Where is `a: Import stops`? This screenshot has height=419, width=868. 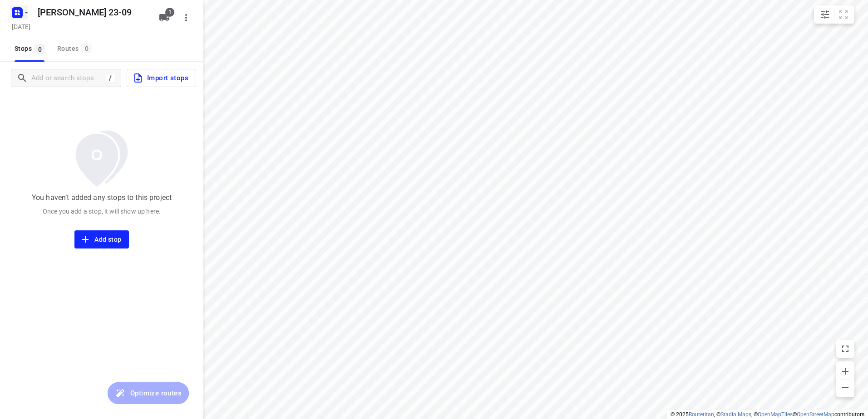
a: Import stops is located at coordinates (158, 78).